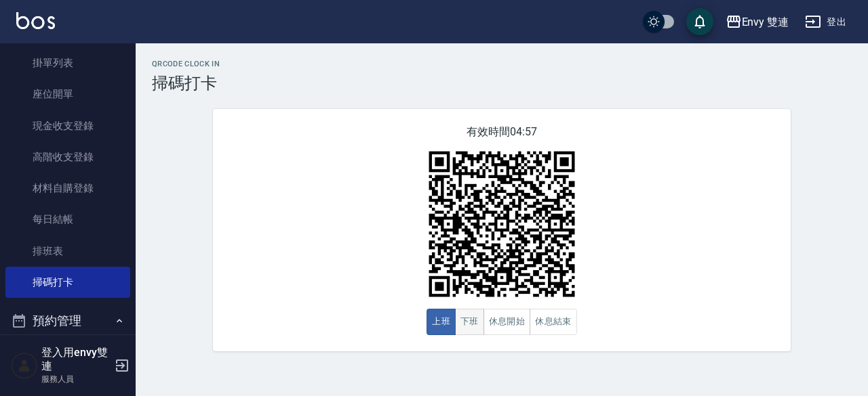  What do you see at coordinates (68, 251) in the screenshot?
I see `a: 排班表` at bounding box center [68, 251].